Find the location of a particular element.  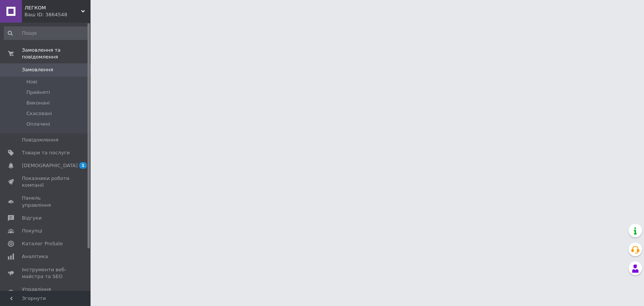

span: Скасовані is located at coordinates (39, 114).